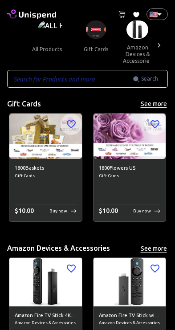 This screenshot has height=330, width=175. I want to click on button: gift cards, so click(96, 49).